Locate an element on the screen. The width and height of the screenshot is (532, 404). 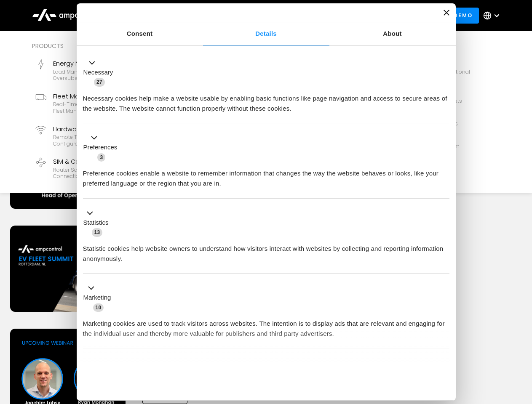
span: 2 is located at coordinates (143, 364).